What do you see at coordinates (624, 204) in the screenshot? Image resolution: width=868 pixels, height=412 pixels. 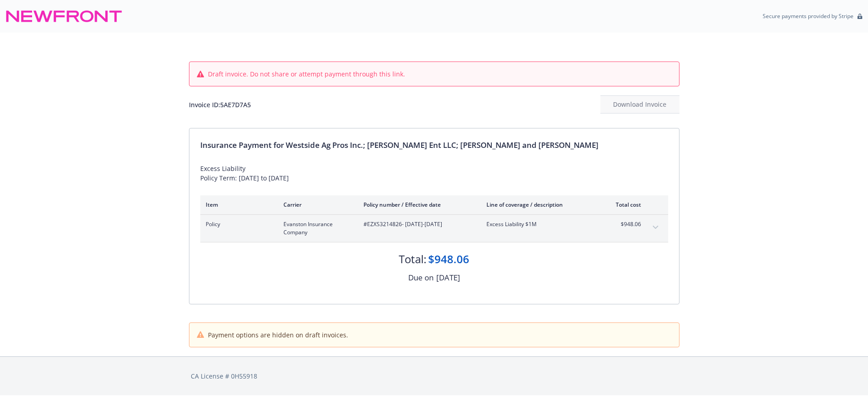 I see `div: Total cost` at bounding box center [624, 204].